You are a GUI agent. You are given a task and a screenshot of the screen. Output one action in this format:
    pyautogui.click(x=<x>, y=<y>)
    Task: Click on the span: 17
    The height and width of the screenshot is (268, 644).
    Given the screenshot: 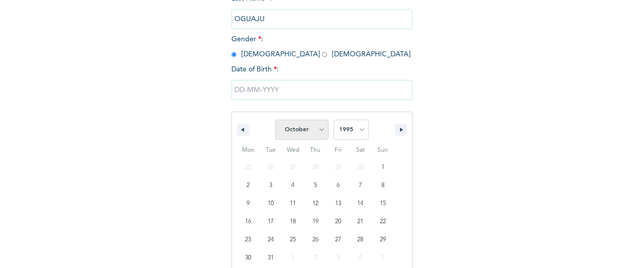 What is the action you would take?
    pyautogui.click(x=270, y=222)
    